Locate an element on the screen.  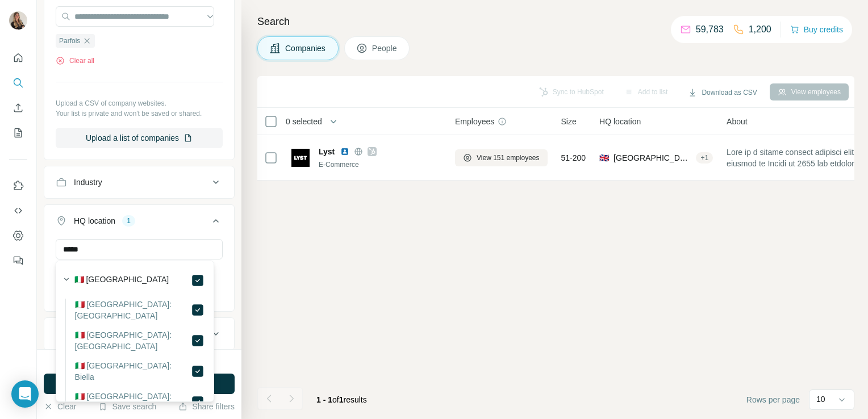
button: Quick start is located at coordinates (18, 58).